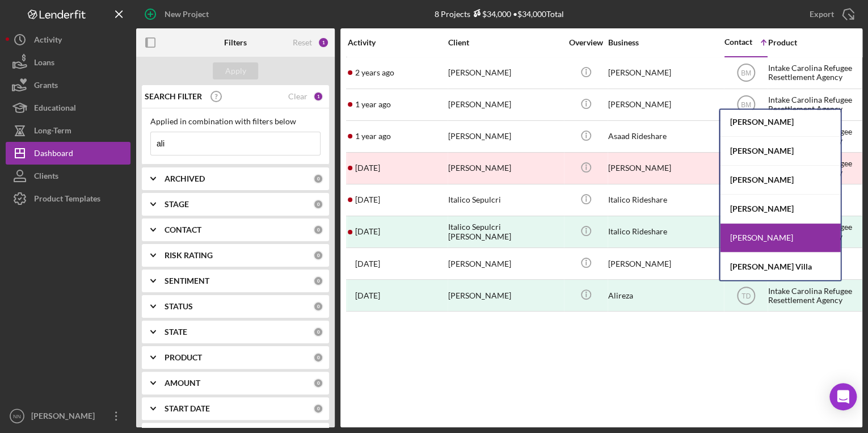 Image resolution: width=868 pixels, height=433 pixels. Describe the element at coordinates (373, 136) in the screenshot. I see `time: 2024-06-27 18:08` at that location.